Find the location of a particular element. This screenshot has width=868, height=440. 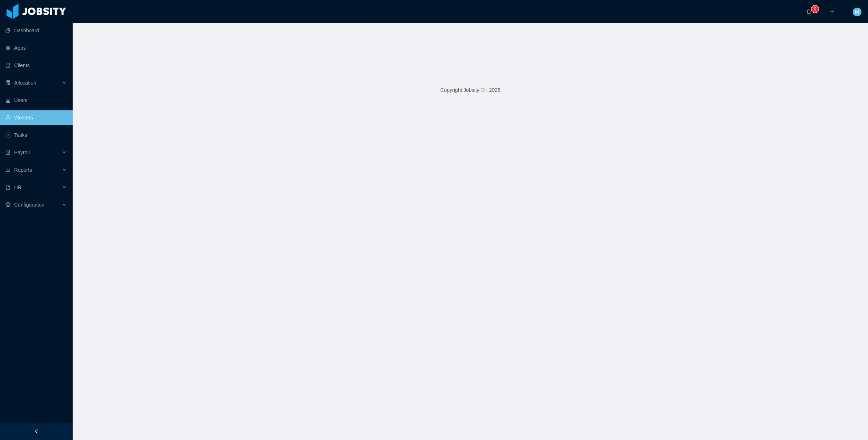

footer: Copyright Jobsity © - 2025 is located at coordinates (471, 90).